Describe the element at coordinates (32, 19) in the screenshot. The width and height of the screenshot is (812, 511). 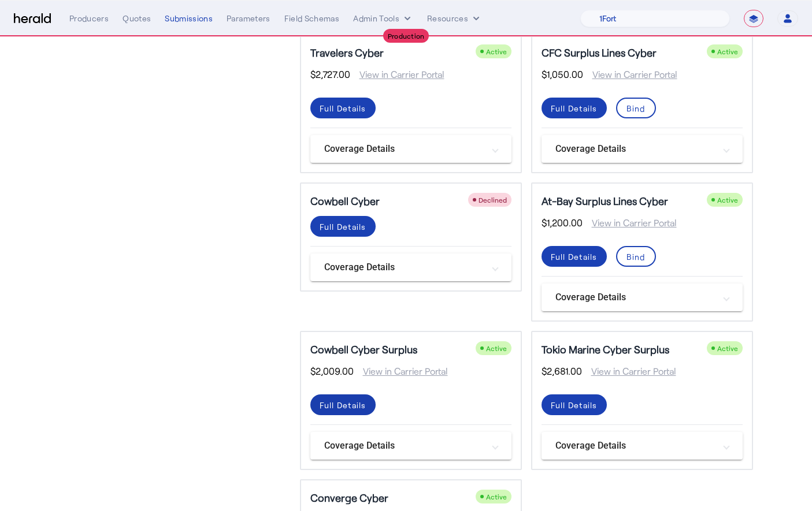
I see `img: Herald Logo` at that location.